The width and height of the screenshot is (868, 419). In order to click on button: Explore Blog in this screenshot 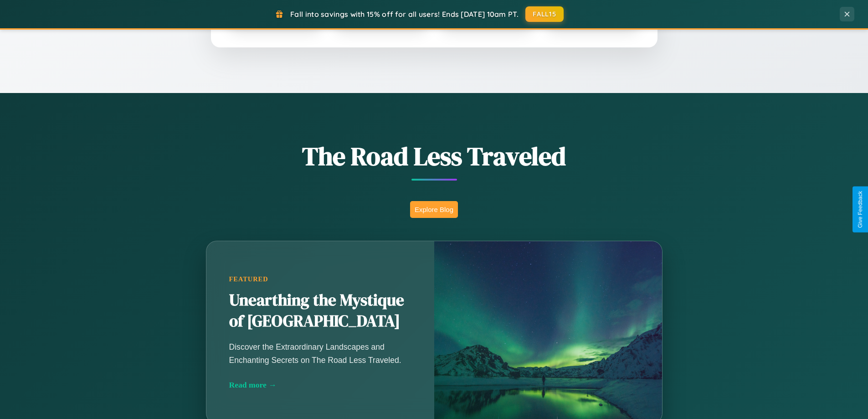, I will do `click(434, 209)`.